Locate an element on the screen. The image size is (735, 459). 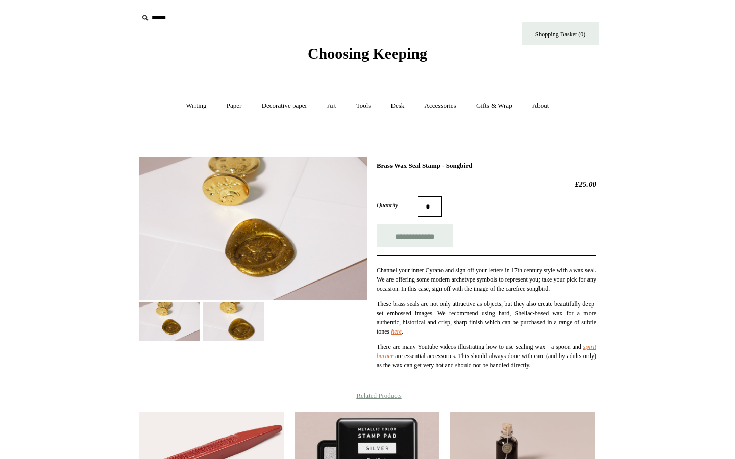
a: Tools is located at coordinates (363, 106).